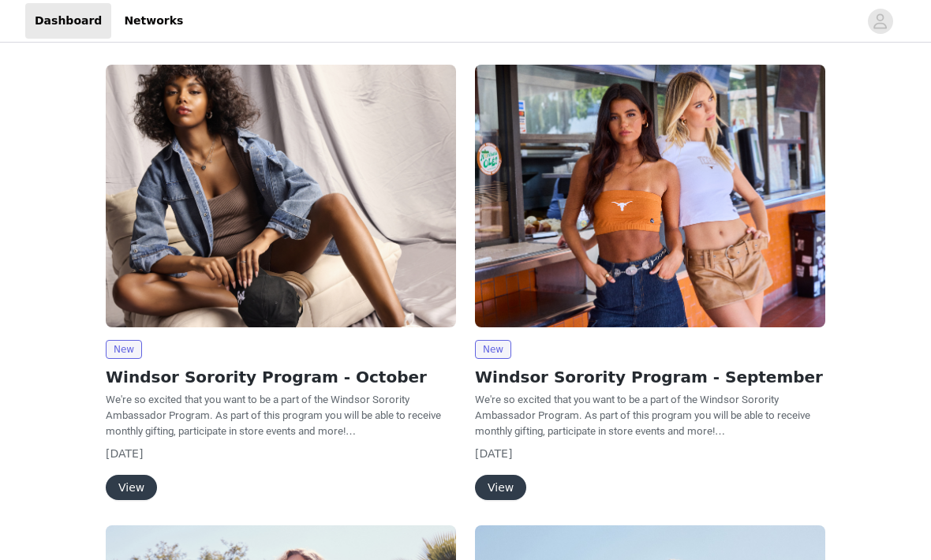  What do you see at coordinates (68, 21) in the screenshot?
I see `a: Dashboard` at bounding box center [68, 21].